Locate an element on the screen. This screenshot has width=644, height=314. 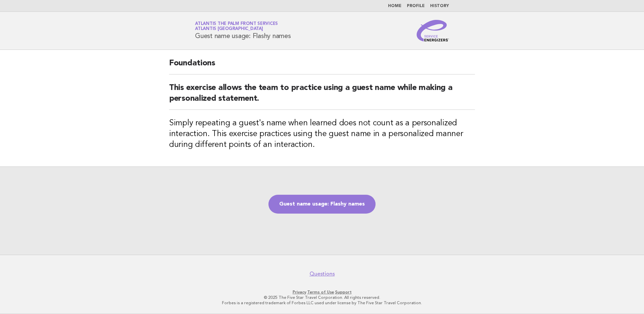
a: History is located at coordinates (439, 6).